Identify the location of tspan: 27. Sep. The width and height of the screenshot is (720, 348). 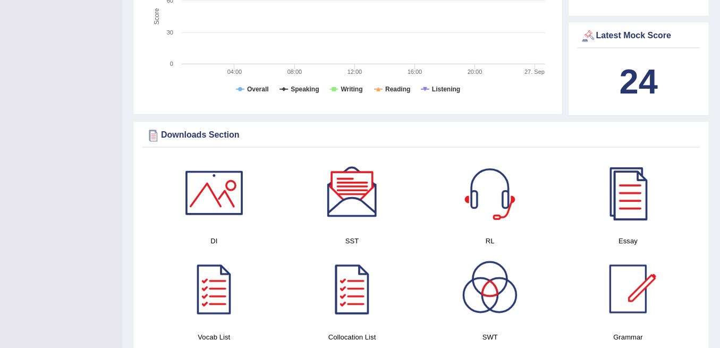
(534, 72).